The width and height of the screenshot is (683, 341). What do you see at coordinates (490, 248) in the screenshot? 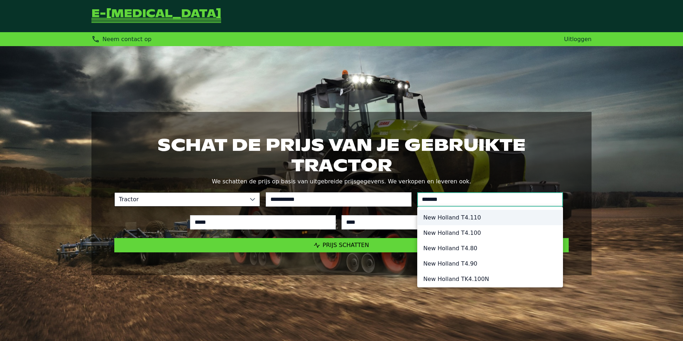
I see `li: New Holland T4.80` at bounding box center [490, 248].